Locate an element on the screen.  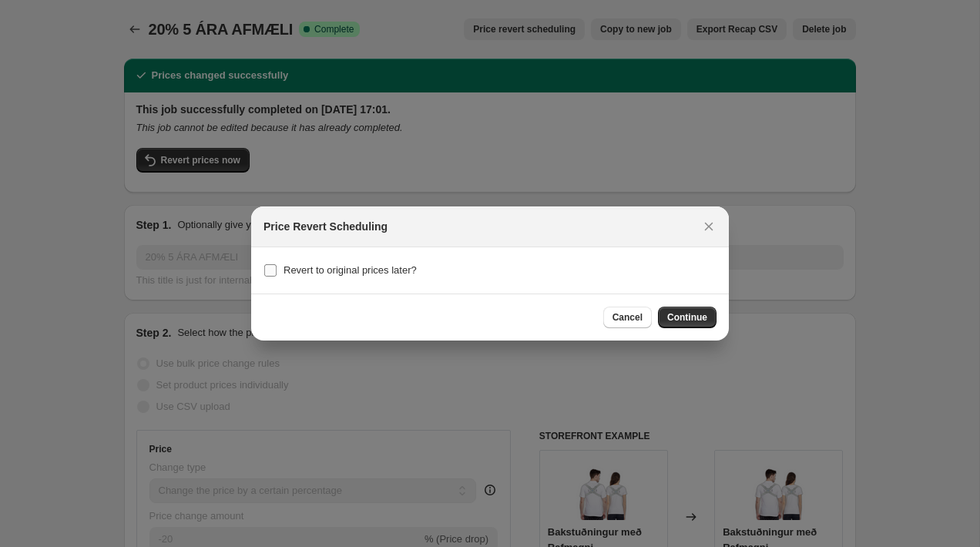
h2: Price Revert Scheduling is located at coordinates (325, 226).